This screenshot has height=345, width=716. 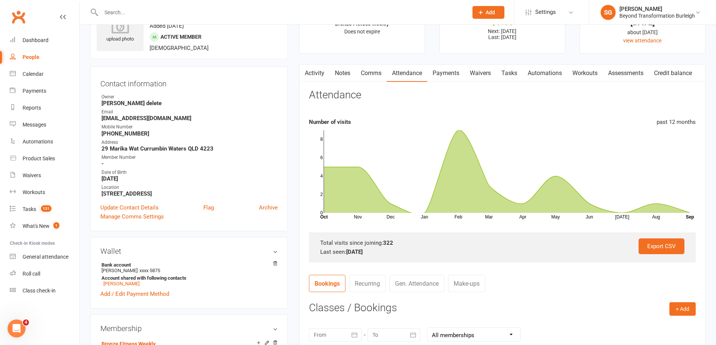 What do you see at coordinates (502, 243) in the screenshot?
I see `div: Total visits since joining:` at bounding box center [502, 243].